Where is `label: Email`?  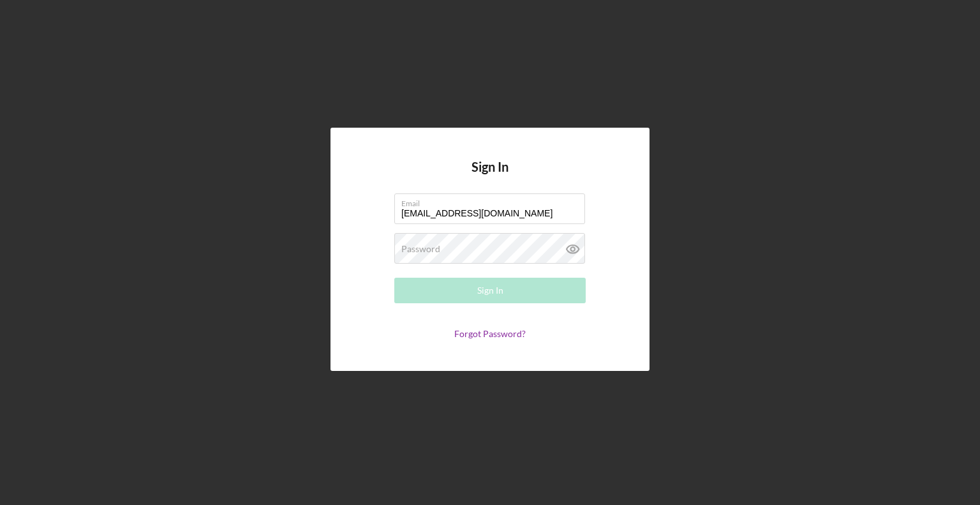
label: Email is located at coordinates (493, 201).